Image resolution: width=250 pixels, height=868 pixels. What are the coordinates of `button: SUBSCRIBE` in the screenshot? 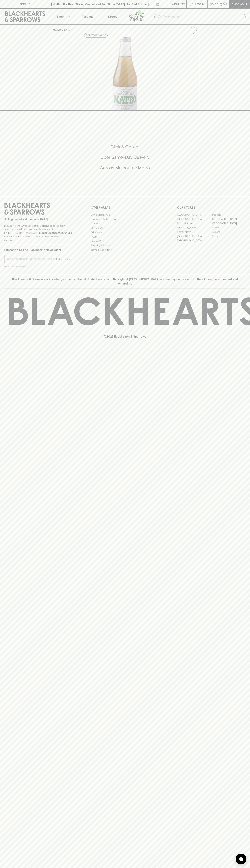 It's located at (64, 259).